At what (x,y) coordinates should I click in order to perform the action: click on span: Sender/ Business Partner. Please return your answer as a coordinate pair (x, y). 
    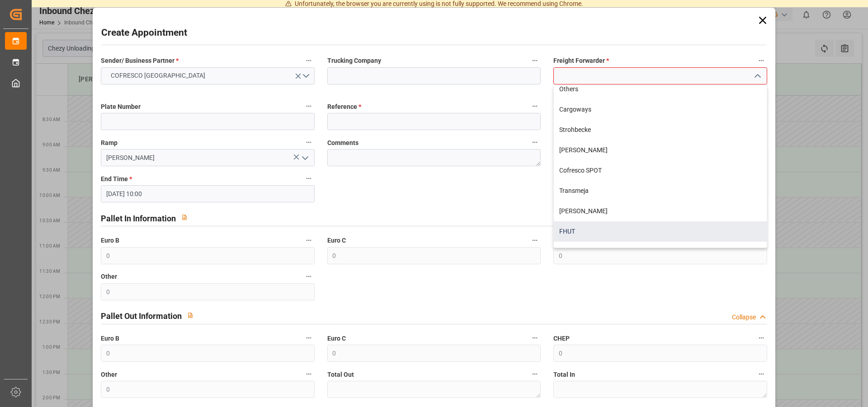
    Looking at the image, I should click on (140, 60).